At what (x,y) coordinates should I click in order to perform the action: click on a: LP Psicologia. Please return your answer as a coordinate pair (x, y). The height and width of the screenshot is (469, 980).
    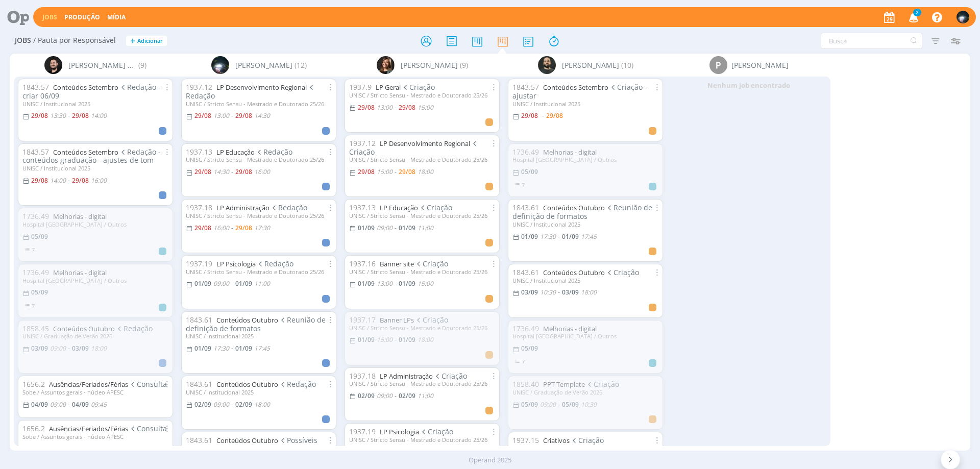
    Looking at the image, I should click on (399, 432).